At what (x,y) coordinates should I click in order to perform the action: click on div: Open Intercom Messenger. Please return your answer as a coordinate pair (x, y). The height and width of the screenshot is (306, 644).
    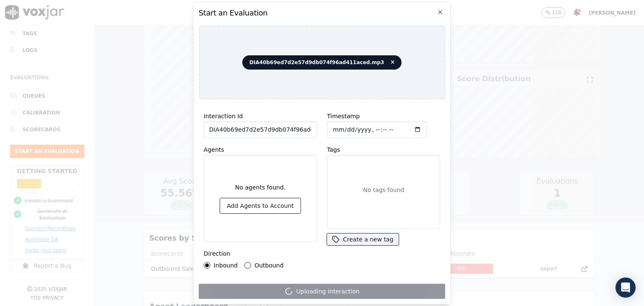
    Looking at the image, I should click on (626, 287).